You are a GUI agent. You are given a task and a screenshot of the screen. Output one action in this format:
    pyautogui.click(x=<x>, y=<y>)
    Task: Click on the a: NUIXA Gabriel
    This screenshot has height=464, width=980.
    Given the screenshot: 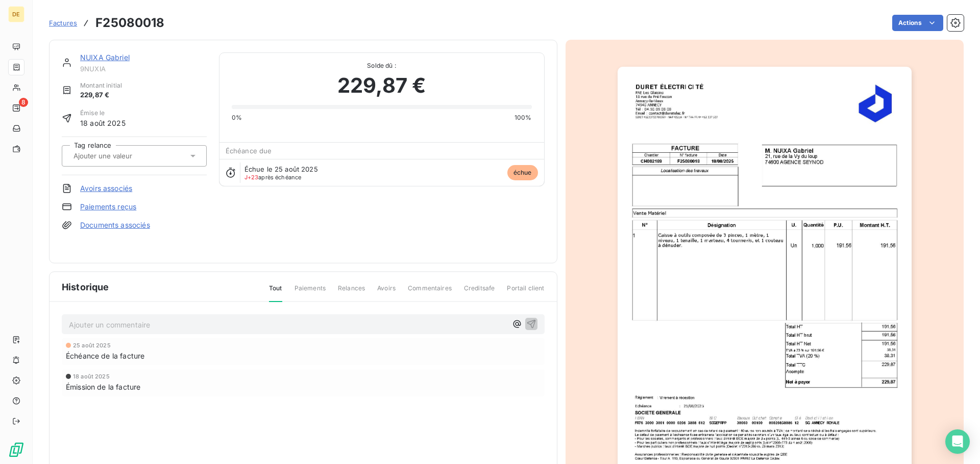 What is the action you would take?
    pyautogui.click(x=105, y=57)
    